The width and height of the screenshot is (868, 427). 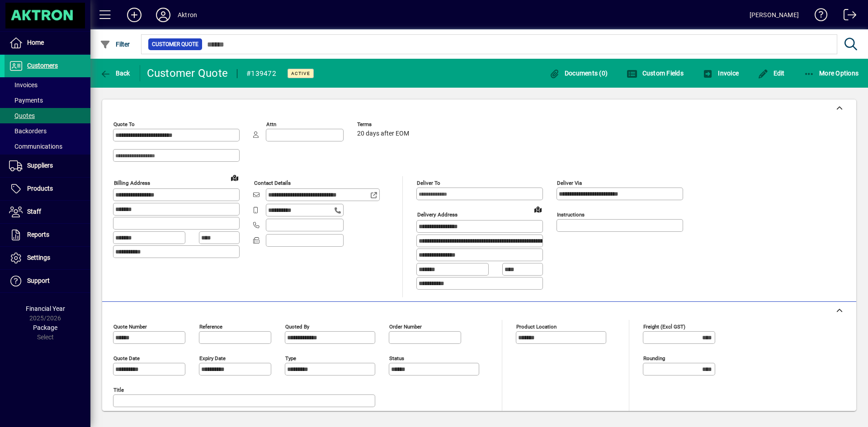 What do you see at coordinates (118, 390) in the screenshot?
I see `mat-label: Title` at bounding box center [118, 390].